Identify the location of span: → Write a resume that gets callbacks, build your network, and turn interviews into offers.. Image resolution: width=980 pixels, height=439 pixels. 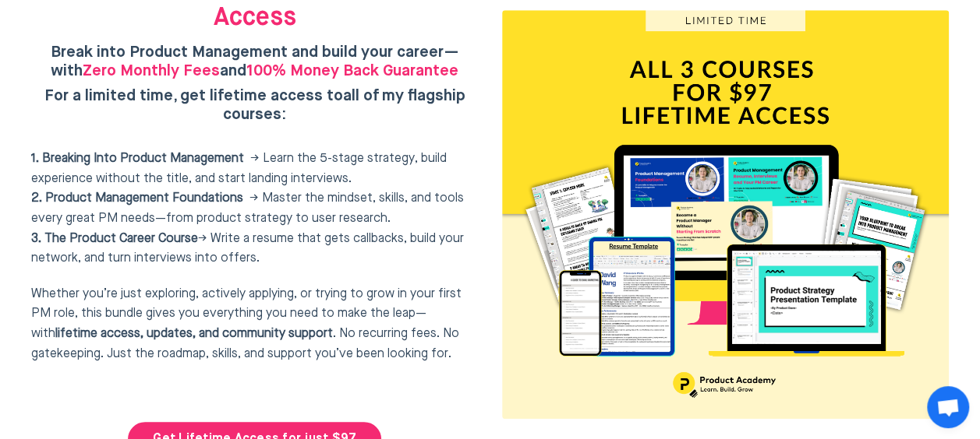
(248, 249).